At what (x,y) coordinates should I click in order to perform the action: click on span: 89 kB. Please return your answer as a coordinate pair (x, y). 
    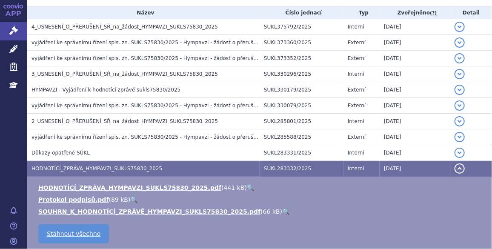
    Looking at the image, I should click on (120, 200).